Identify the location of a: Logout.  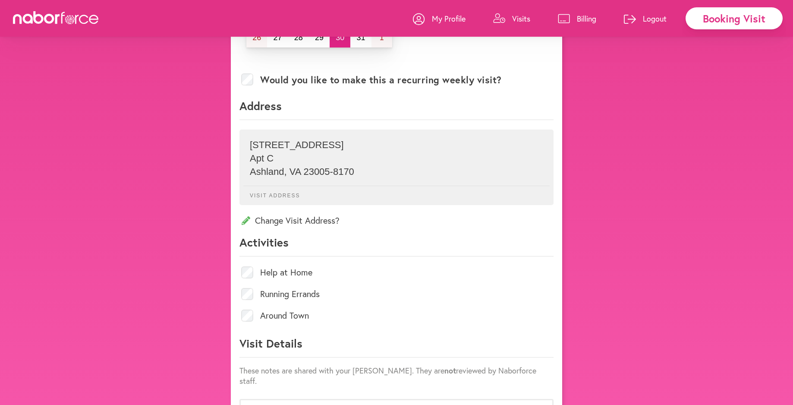
(645, 19).